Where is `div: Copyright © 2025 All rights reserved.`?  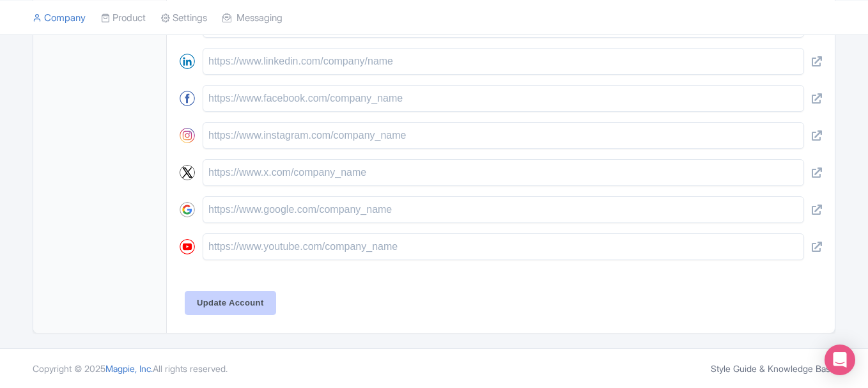 div: Copyright © 2025 All rights reserved. is located at coordinates (130, 368).